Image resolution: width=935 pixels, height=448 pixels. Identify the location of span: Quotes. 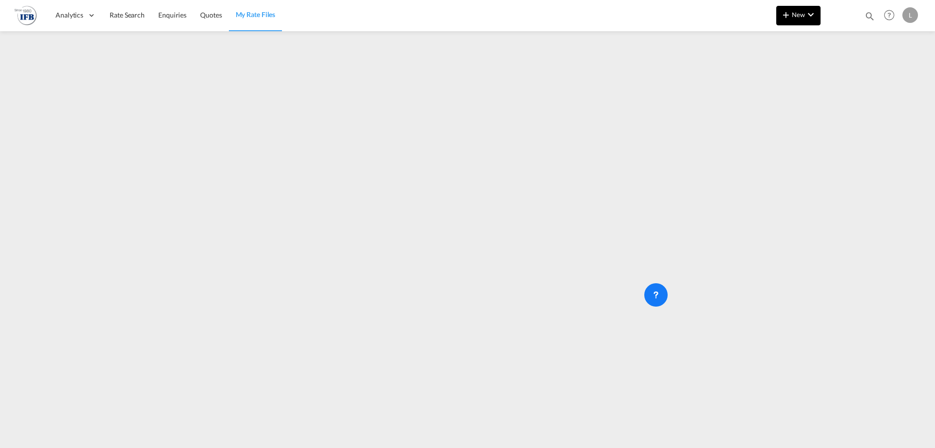
(211, 15).